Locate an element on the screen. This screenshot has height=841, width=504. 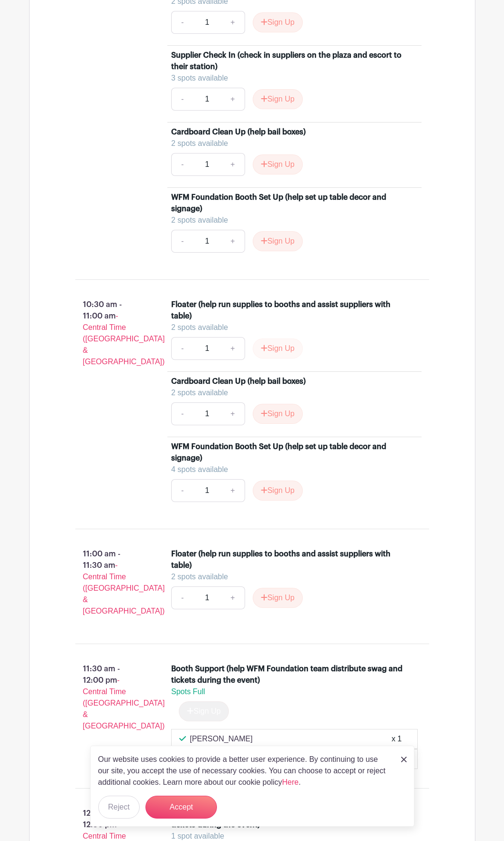
button: Accept is located at coordinates (181, 807).